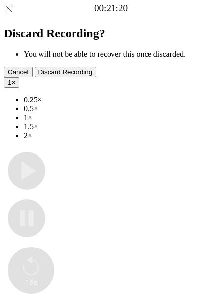 Image resolution: width=222 pixels, height=298 pixels. What do you see at coordinates (111, 8) in the screenshot?
I see `a: 00:21:20` at bounding box center [111, 8].